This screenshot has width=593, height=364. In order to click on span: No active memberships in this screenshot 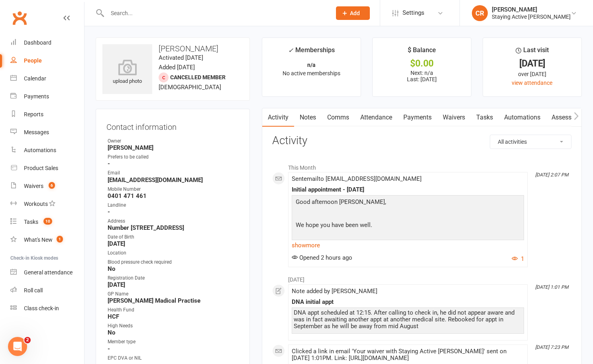, I will do `click(311, 74)`.